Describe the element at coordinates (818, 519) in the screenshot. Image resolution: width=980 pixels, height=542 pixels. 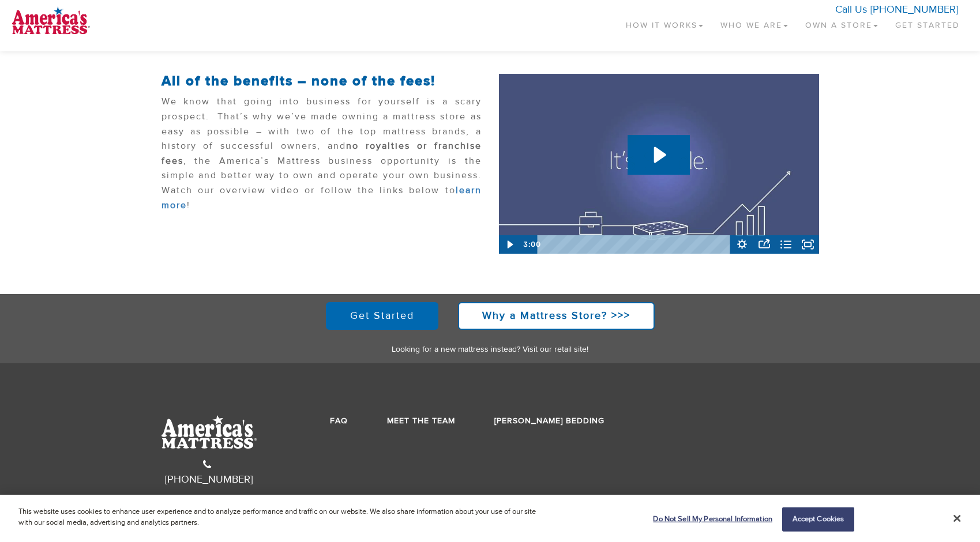
I see `button: Accept Cookies` at that location.